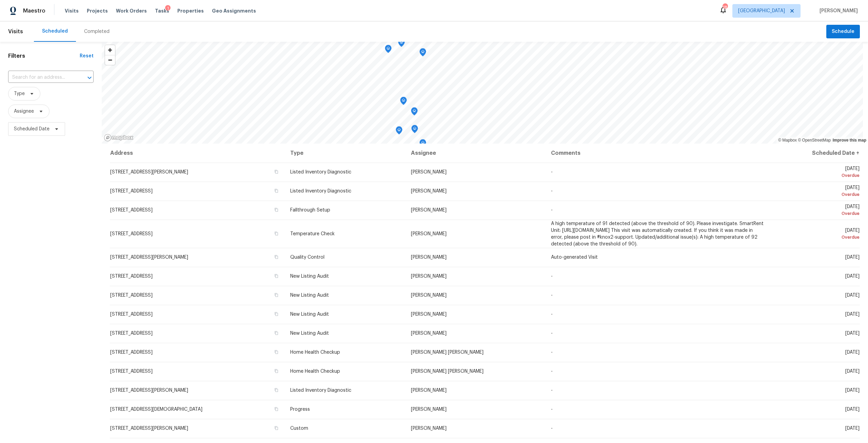 This screenshot has height=443, width=868. Describe the element at coordinates (110, 50) in the screenshot. I see `span: Zoom in` at that location.